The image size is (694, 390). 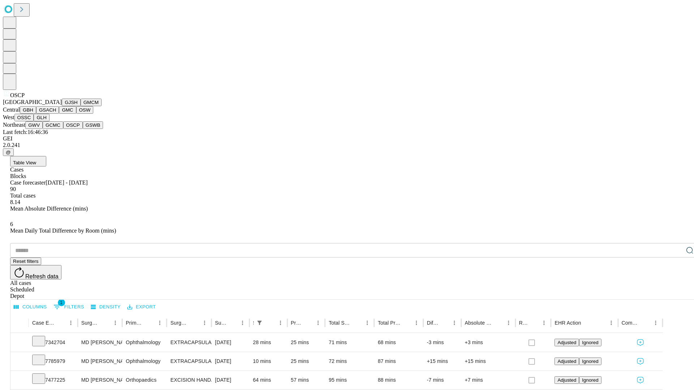 What do you see at coordinates (253, 323) in the screenshot?
I see `div: Scheduled In Room Duration` at bounding box center [253, 323].